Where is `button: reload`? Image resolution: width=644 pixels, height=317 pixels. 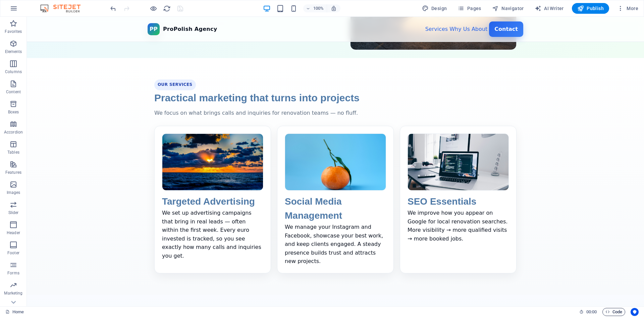
button: reload is located at coordinates (166, 8).